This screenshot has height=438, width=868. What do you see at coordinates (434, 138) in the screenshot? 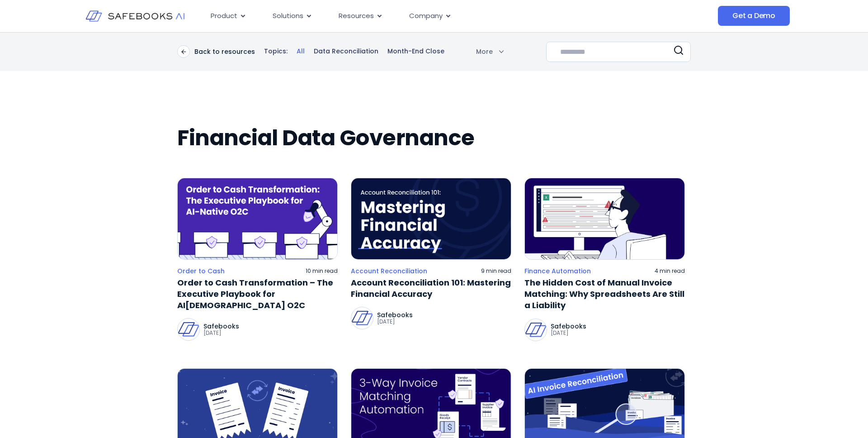
I see `h2: Financial Data Governance` at bounding box center [434, 138].